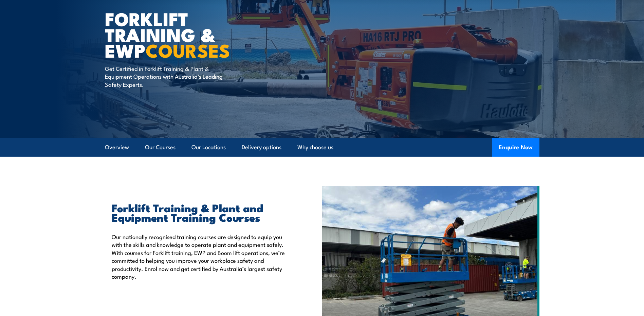  What do you see at coordinates (262, 147) in the screenshot?
I see `a: Delivery options` at bounding box center [262, 147].